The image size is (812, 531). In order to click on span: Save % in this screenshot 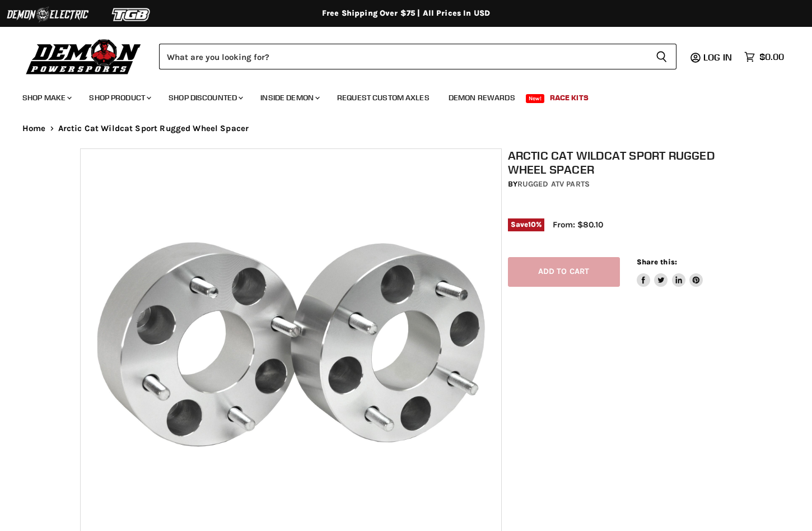, I will do `click(527, 224)`.